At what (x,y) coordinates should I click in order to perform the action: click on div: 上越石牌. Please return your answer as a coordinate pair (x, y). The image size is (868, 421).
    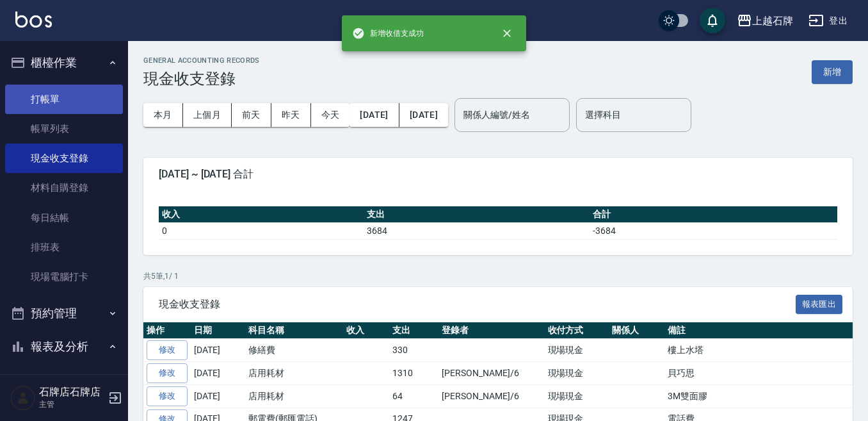
    Looking at the image, I should click on (772, 20).